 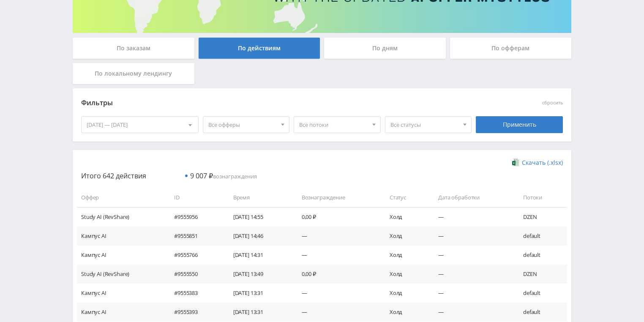 I want to click on td: Потоки, so click(x=541, y=198).